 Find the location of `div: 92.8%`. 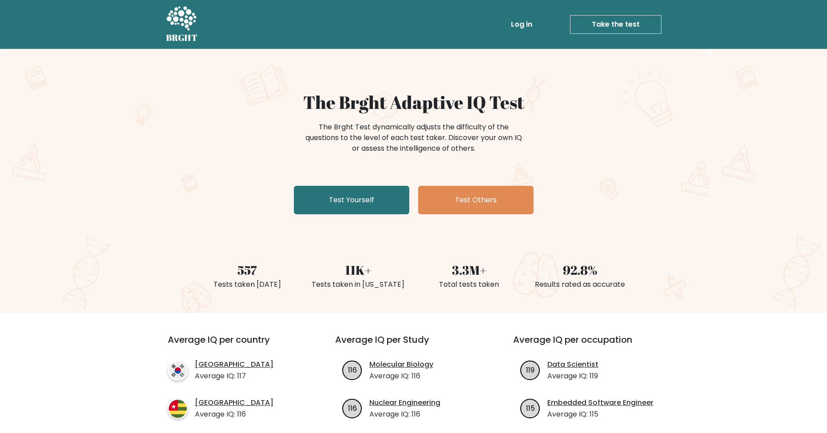

div: 92.8% is located at coordinates (580, 270).